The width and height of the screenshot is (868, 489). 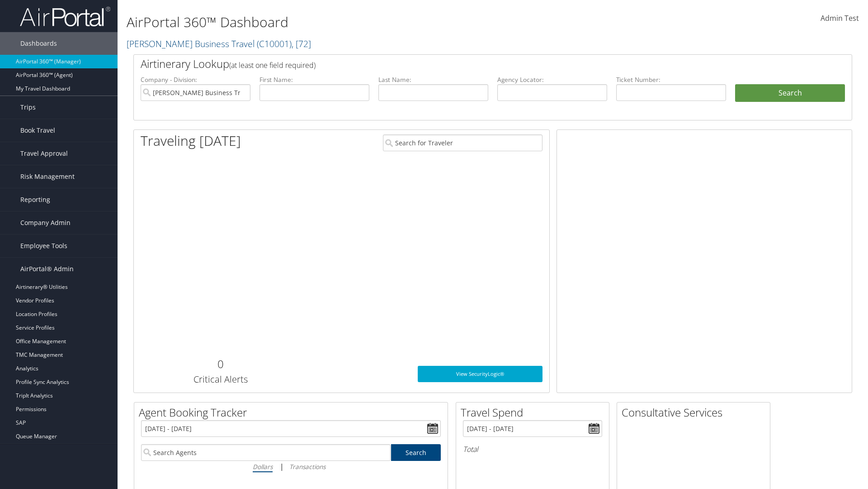 I want to click on label: Company - Division:, so click(x=195, y=80).